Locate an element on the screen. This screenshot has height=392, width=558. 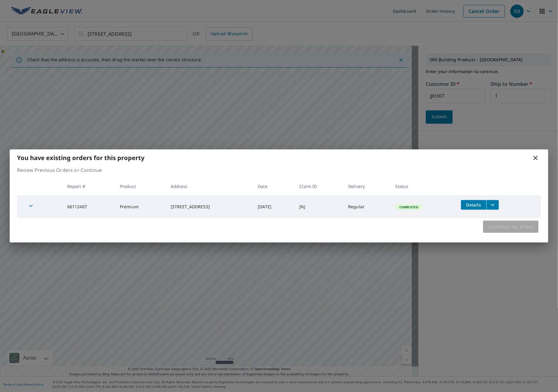
span: Details is located at coordinates (474, 205).